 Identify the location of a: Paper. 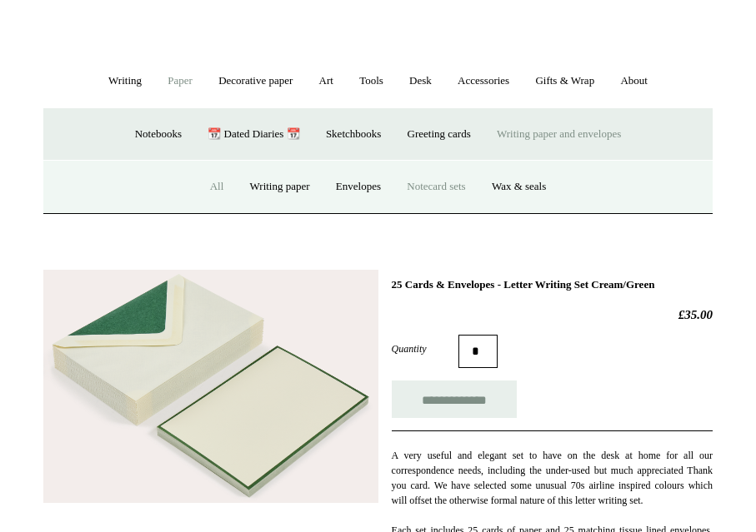
(180, 81).